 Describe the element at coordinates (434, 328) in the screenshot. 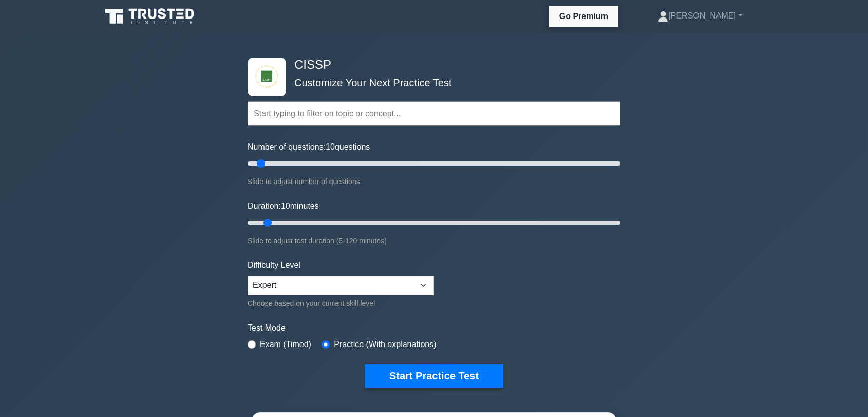

I see `label: Test Mode` at that location.